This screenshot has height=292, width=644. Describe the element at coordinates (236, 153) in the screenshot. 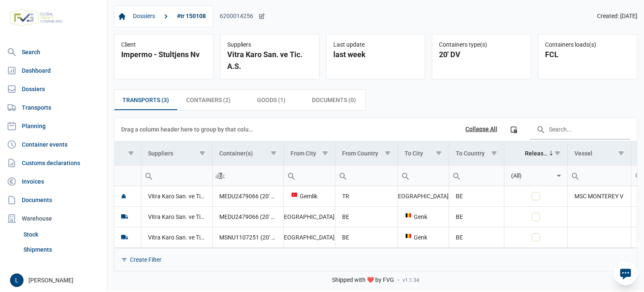

I see `div: Container(s)` at that location.